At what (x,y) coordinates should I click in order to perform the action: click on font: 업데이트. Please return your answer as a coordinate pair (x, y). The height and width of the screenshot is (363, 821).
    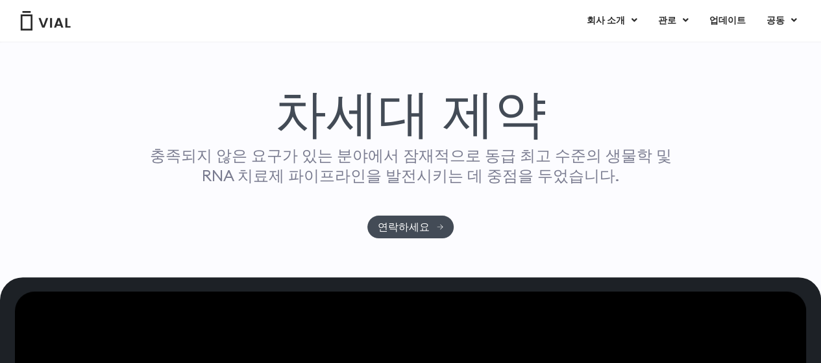
    Looking at the image, I should click on (727, 20).